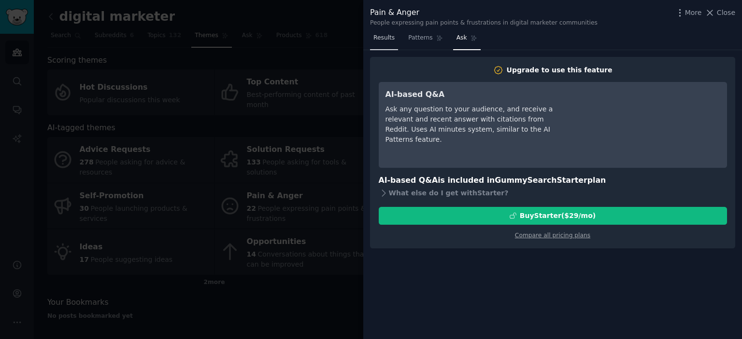 This screenshot has width=742, height=339. What do you see at coordinates (557, 216) in the screenshot?
I see `div: Buy Starter ($ 29 /mo )` at bounding box center [557, 216].